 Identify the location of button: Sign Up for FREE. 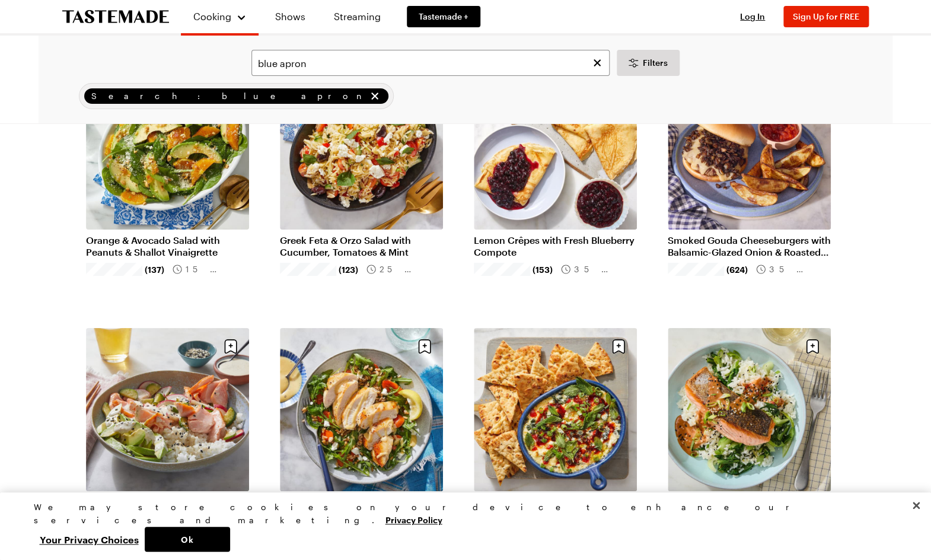
(826, 17).